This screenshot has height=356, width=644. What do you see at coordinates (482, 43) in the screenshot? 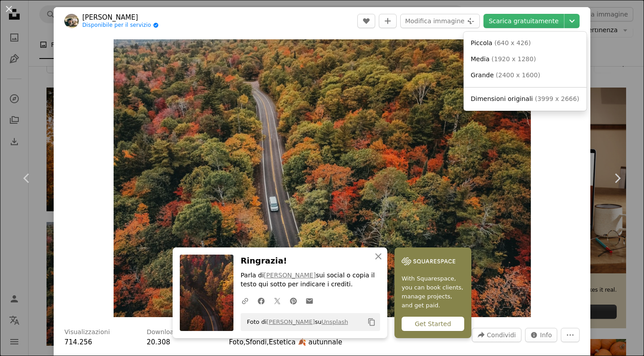
I see `span: Piccola` at bounding box center [482, 43].